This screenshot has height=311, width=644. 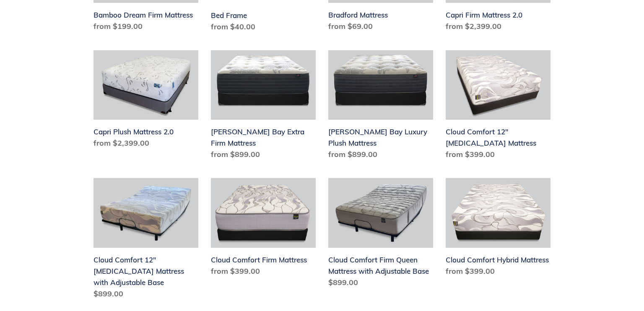 What do you see at coordinates (498, 229) in the screenshot?
I see `a: Cloud Comfort Hybrid Mattress` at bounding box center [498, 229].